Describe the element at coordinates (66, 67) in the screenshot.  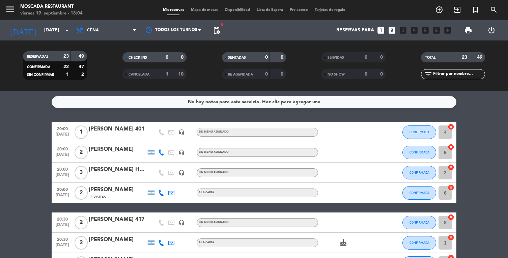
I see `strong: 22` at that location.